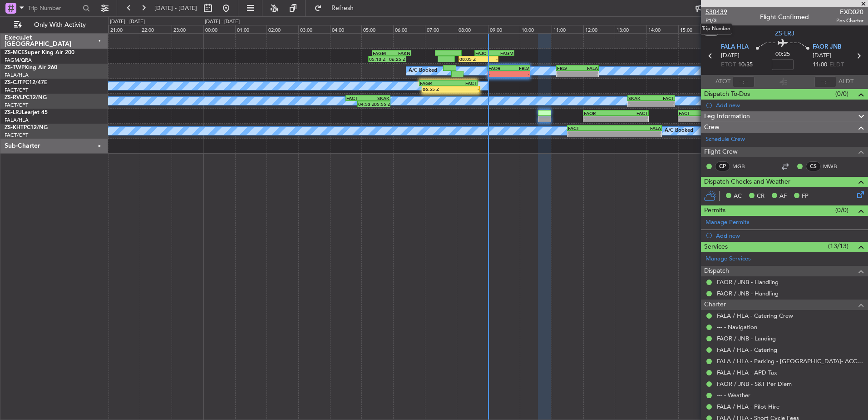 The width and height of the screenshot is (868, 420). Describe the element at coordinates (747, 293) in the screenshot. I see `a: FAOR / JNB - Handling` at that location.